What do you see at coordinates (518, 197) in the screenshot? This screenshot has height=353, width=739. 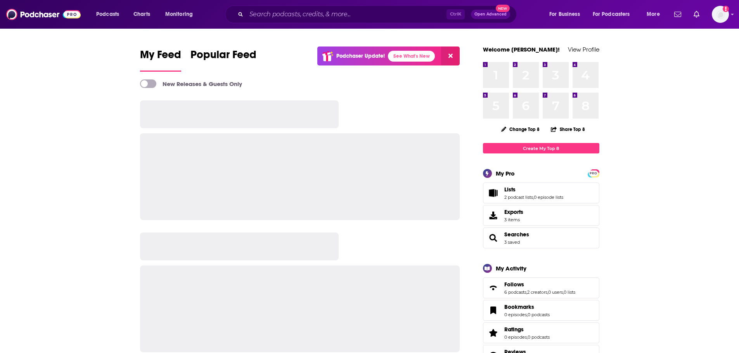 I see `a: 2 podcast lists` at bounding box center [518, 197].